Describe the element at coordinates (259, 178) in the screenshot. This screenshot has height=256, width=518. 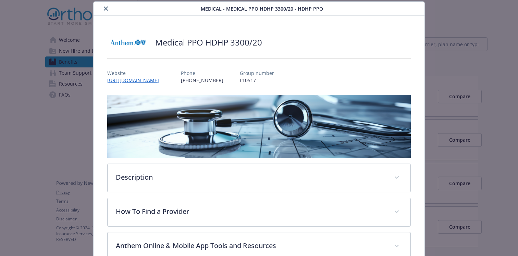
I see `div: Description` at that location.